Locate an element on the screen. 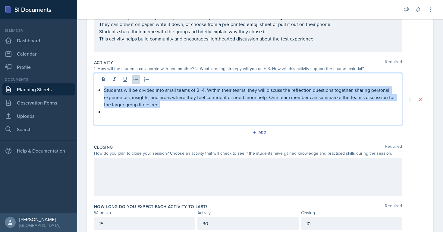 The image size is (443, 232). div: Activity is located at coordinates (248, 212).